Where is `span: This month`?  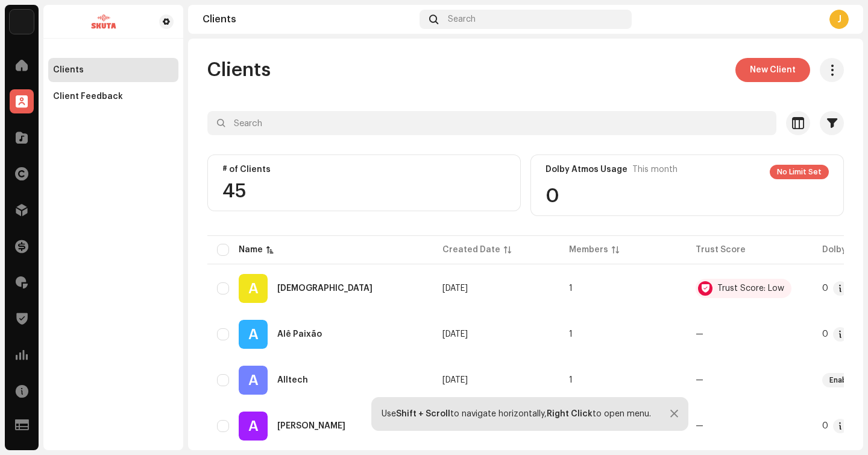 span: This month is located at coordinates (654, 169).